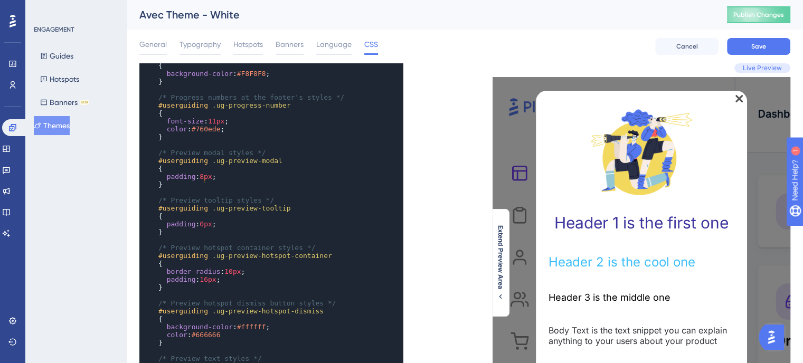 The image size is (803, 363). Describe the element at coordinates (13, 16) in the screenshot. I see `img: launcher-image-alternative-text` at that location.